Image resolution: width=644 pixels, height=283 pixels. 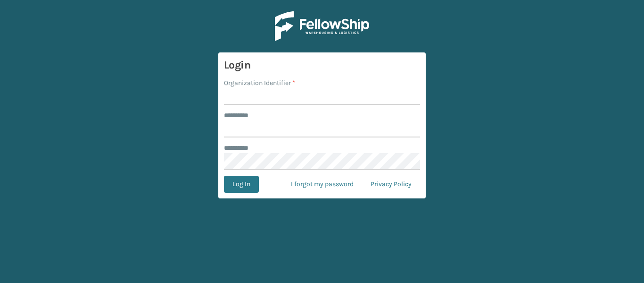 What do you see at coordinates (322, 184) in the screenshot?
I see `a: I forgot my password` at bounding box center [322, 184].